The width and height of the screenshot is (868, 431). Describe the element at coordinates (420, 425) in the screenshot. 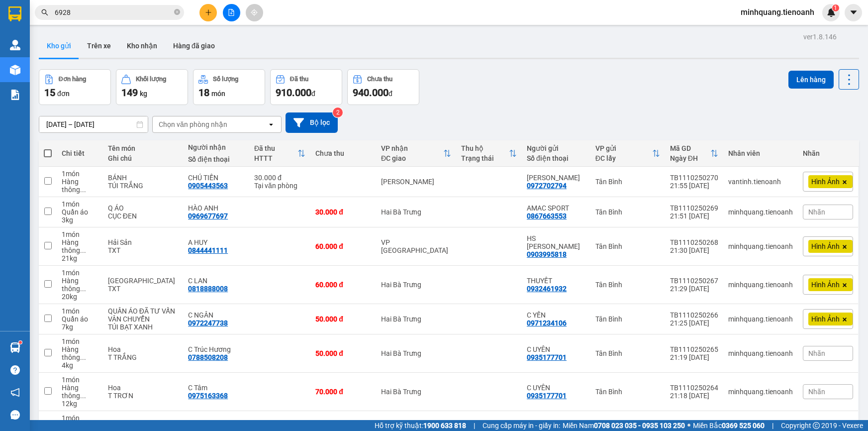

I see `span: Hỗ trợ kỹ thuật:` at that location.